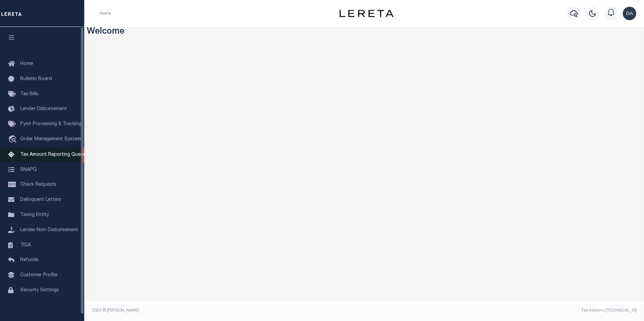 This screenshot has height=321, width=644. What do you see at coordinates (14, 140) in the screenshot?
I see `i: travel_explore` at bounding box center [14, 140].